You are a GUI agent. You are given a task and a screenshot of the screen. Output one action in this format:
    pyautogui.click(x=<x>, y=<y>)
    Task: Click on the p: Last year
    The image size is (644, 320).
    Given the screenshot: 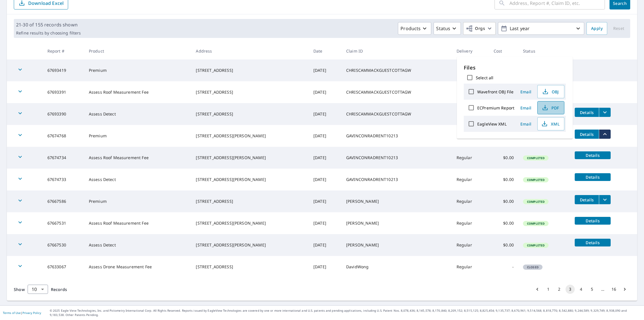 What is the action you would take?
    pyautogui.click(x=541, y=28)
    